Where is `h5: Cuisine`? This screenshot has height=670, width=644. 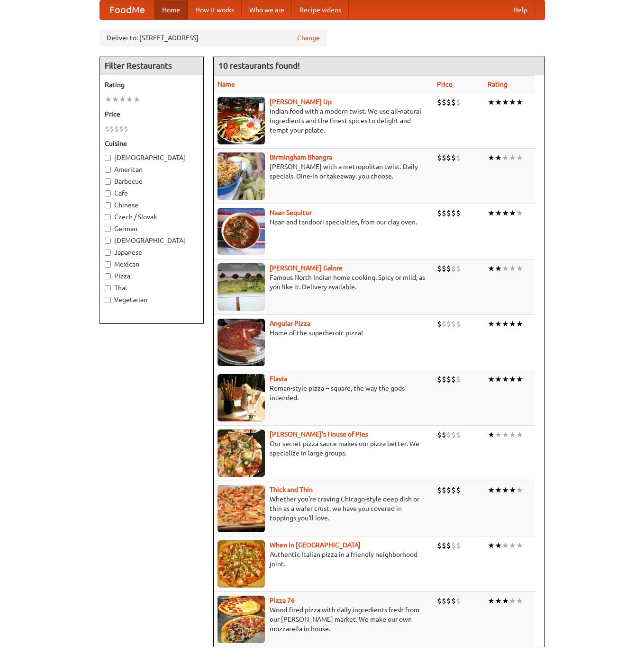 h5: Cuisine is located at coordinates (151, 143).